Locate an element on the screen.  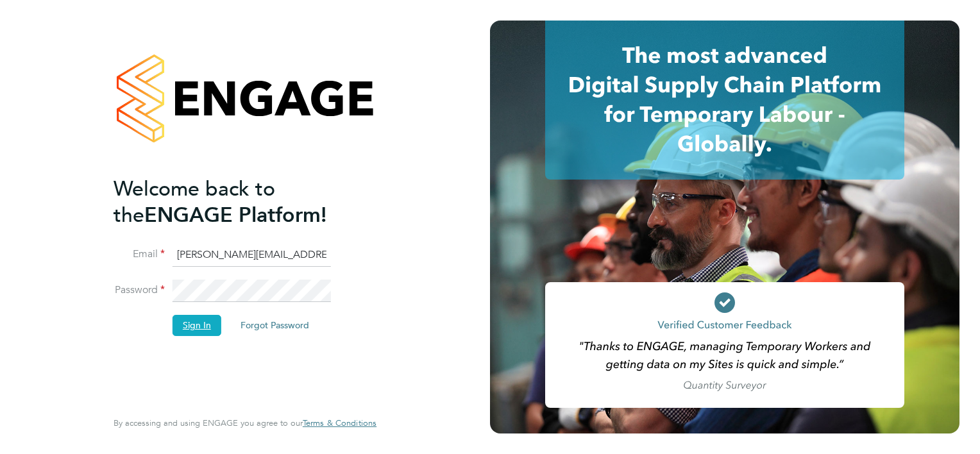
span: Welcome back to the is located at coordinates (194, 202).